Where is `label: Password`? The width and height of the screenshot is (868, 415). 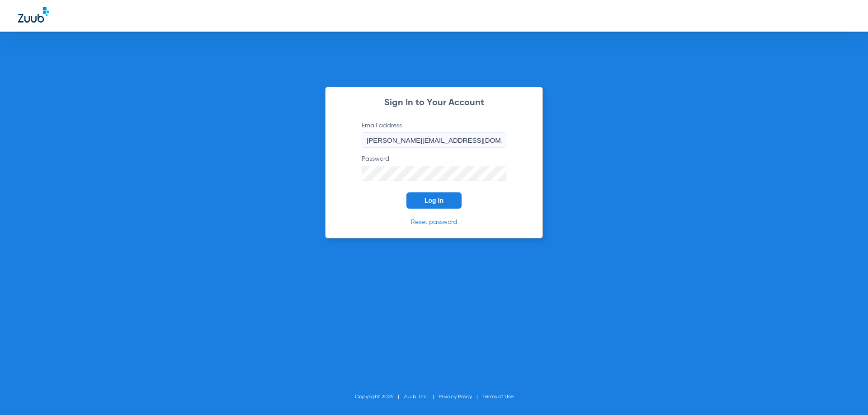
label: Password is located at coordinates (434, 168).